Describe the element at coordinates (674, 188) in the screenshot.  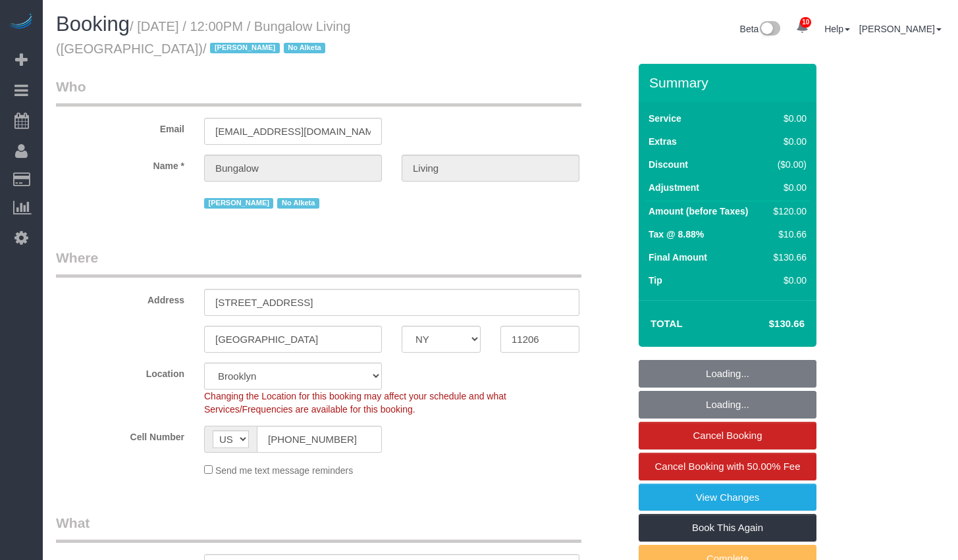
I see `label: Adjustment` at that location.